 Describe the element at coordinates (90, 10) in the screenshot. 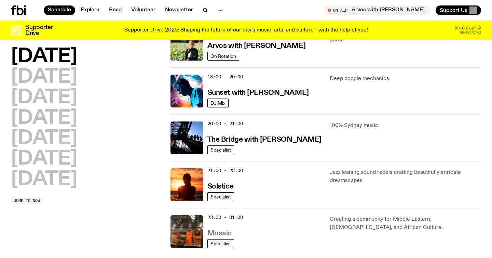

I see `a: Explore` at that location.